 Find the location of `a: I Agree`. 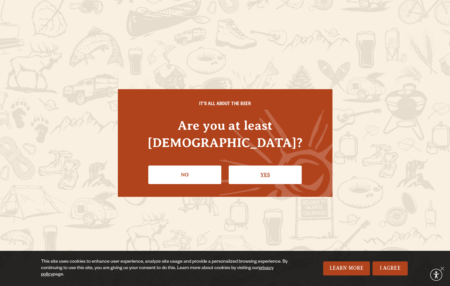

a: I Agree is located at coordinates (390, 269).